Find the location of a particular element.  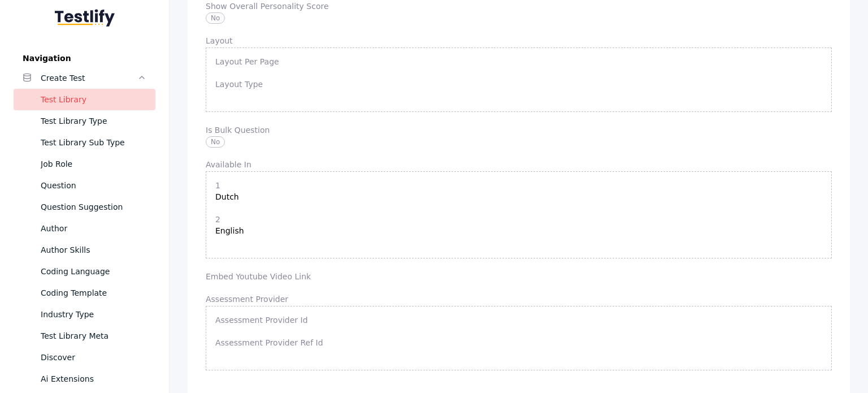

div: Coding Template is located at coordinates (93, 293).